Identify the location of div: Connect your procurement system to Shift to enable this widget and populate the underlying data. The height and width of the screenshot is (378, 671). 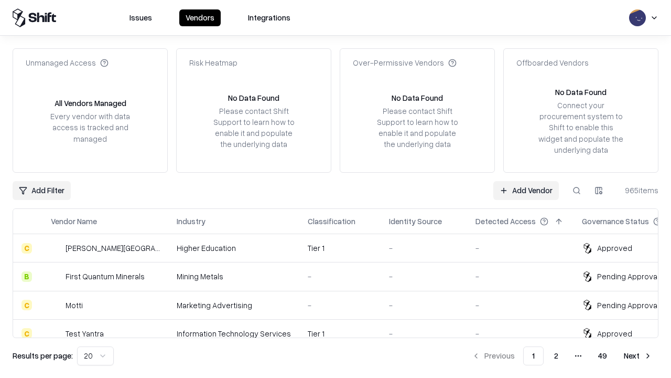
(581, 127).